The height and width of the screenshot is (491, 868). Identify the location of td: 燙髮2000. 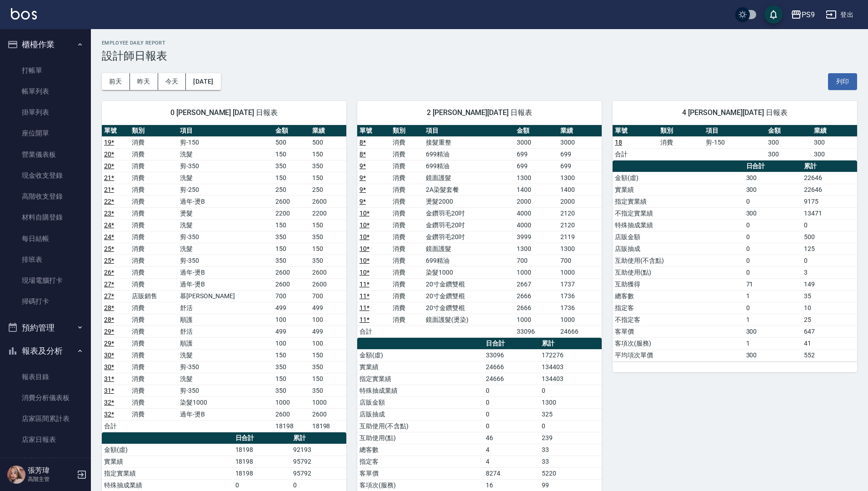
(469, 201).